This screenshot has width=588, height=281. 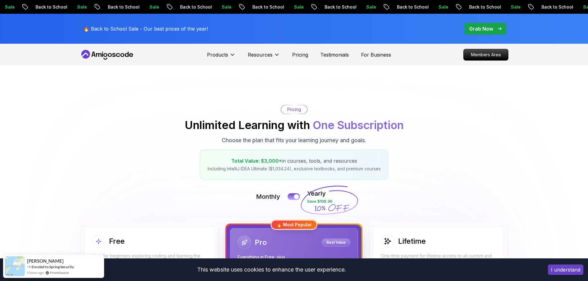 I want to click on p: Grab Now, so click(x=481, y=29).